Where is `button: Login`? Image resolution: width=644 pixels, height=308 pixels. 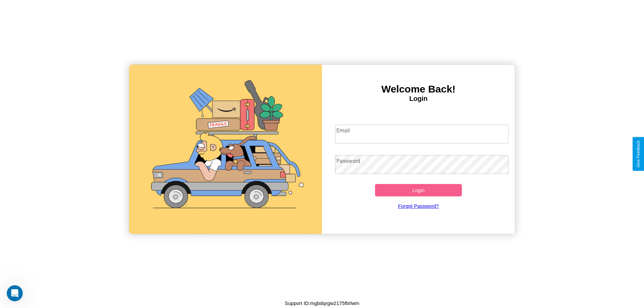
button: Login is located at coordinates (418, 190).